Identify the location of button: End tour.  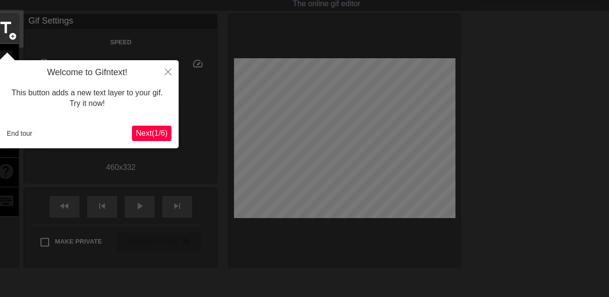
(19, 133).